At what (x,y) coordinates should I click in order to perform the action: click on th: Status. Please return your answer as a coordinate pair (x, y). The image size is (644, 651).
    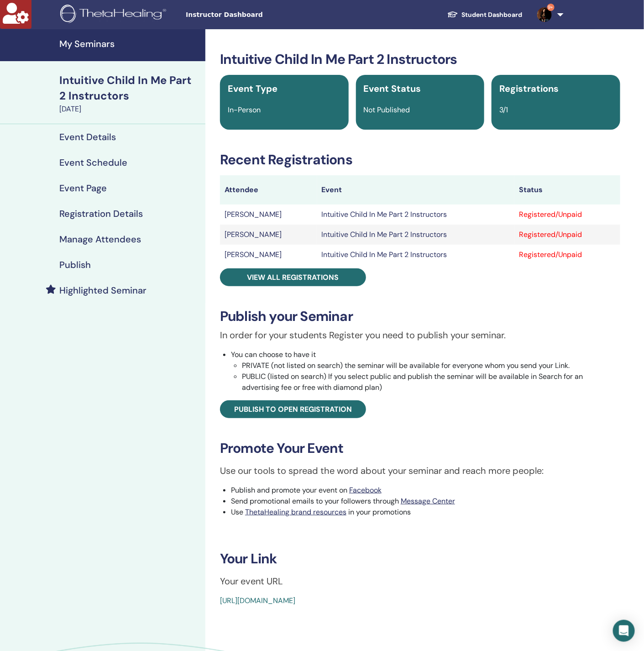
    Looking at the image, I should click on (567, 190).